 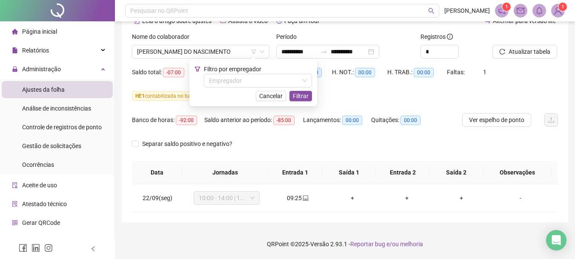 I want to click on span: search, so click(x=431, y=11).